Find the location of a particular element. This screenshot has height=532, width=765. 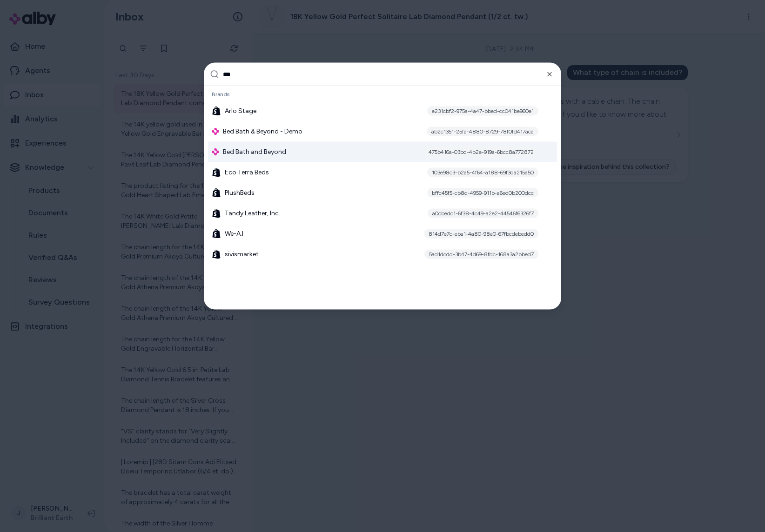

span: We-A.I. is located at coordinates (235, 234).